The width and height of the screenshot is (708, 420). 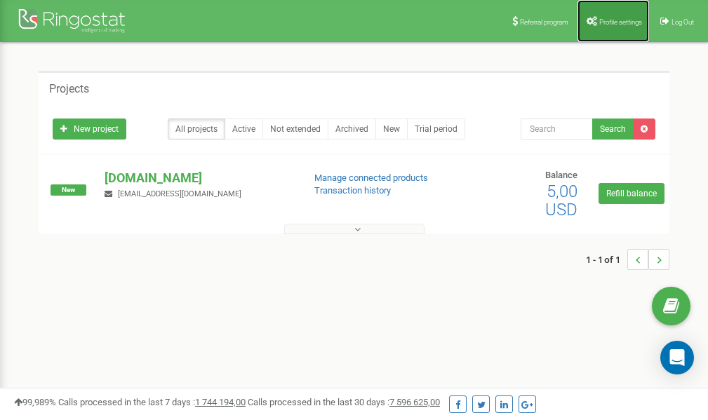 I want to click on a: Not extended, so click(x=295, y=129).